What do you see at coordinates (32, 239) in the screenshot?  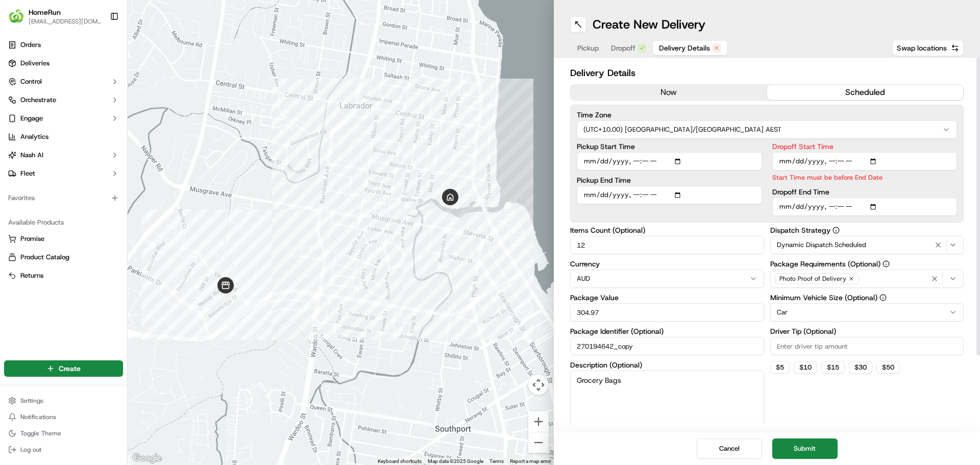 I see `span: Promise` at bounding box center [32, 239].